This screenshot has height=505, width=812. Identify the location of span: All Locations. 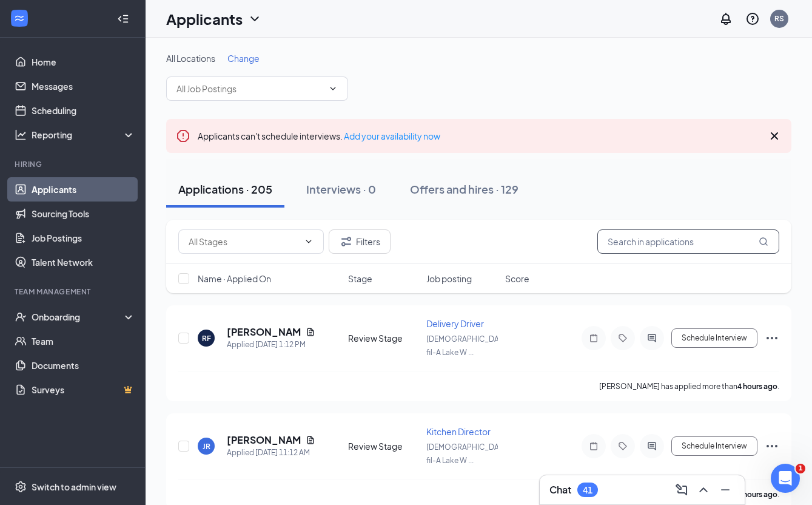
(191, 58).